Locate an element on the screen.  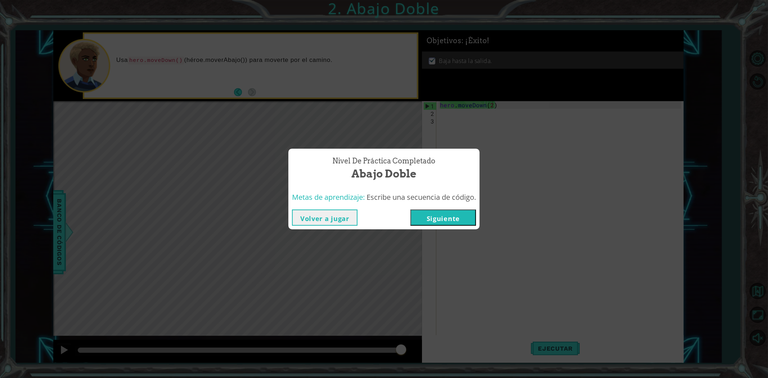
button: Siguiente is located at coordinates (443, 217).